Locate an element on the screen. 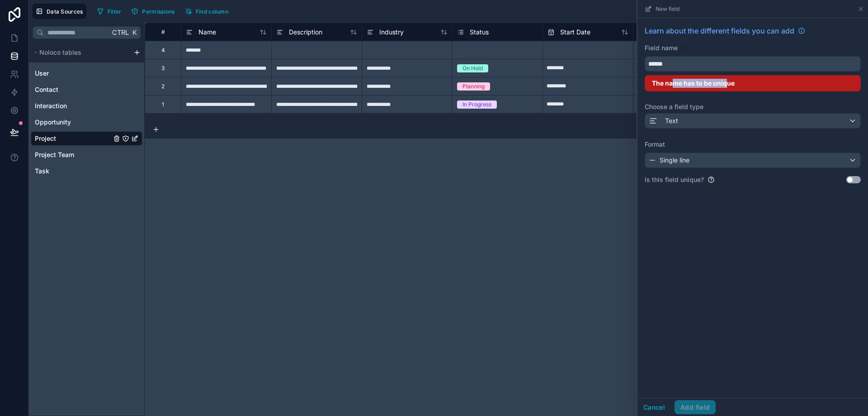 Image resolution: width=868 pixels, height=416 pixels. div: 2 is located at coordinates (163, 87).